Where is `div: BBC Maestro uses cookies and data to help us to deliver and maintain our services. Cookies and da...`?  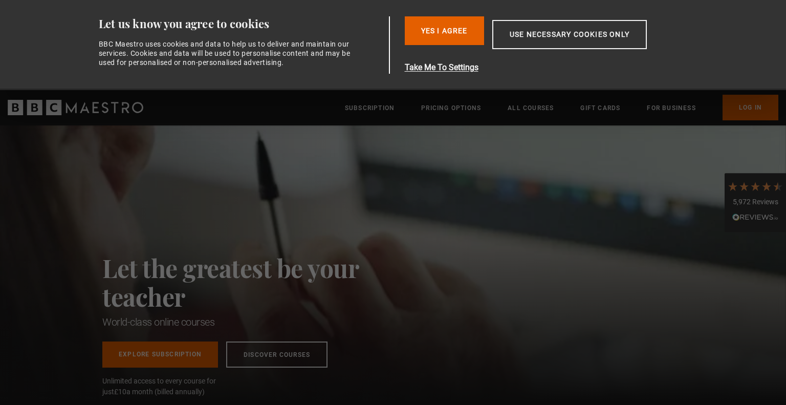
div: BBC Maestro uses cookies and data to help us to deliver and maintain our services. Cookies and da... is located at coordinates (228, 53).